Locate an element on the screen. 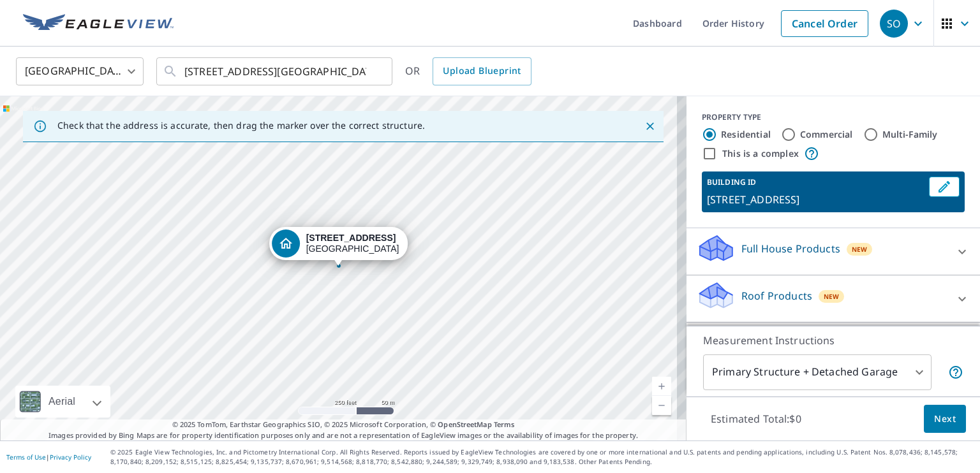 This screenshot has width=980, height=473. div: PROPERTY TYPE is located at coordinates (833, 117).